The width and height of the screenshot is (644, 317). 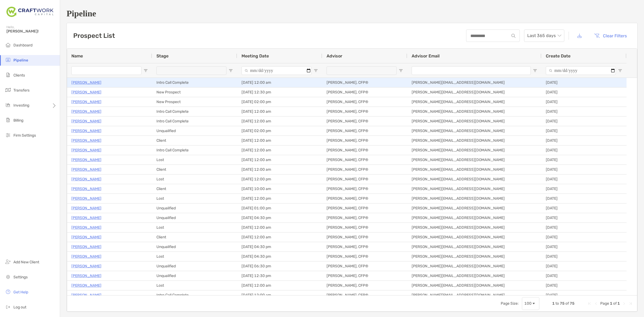 I want to click on div: Last Page, so click(x=631, y=304).